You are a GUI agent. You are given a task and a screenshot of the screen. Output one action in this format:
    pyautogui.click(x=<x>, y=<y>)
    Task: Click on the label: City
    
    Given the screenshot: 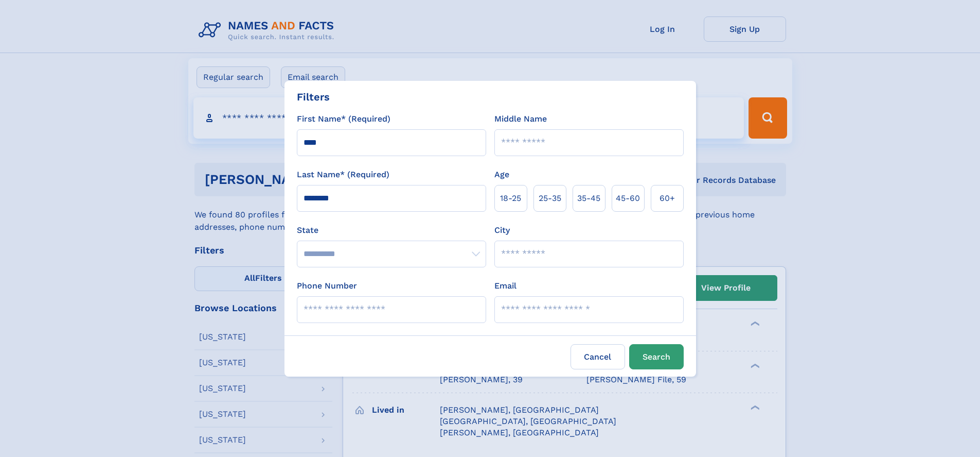 What is the action you would take?
    pyautogui.click(x=502, y=230)
    